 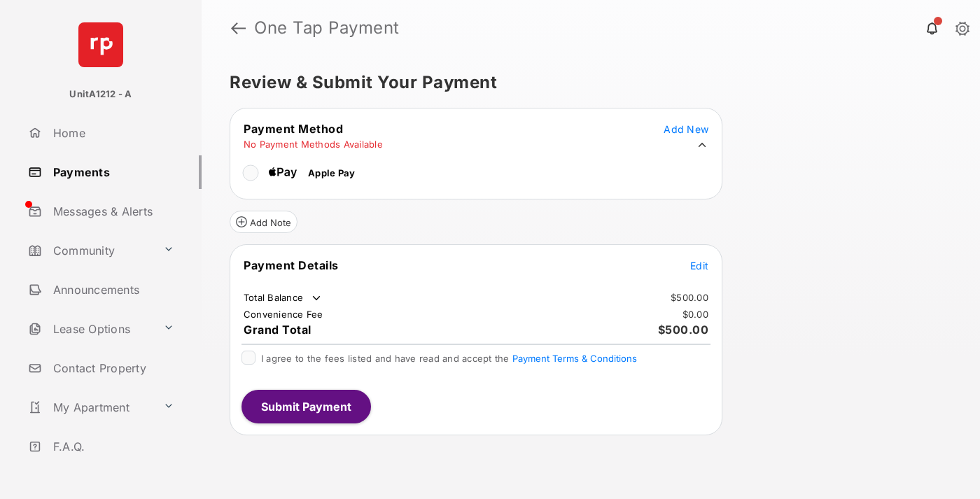 I want to click on button: Submit Payment, so click(x=306, y=407).